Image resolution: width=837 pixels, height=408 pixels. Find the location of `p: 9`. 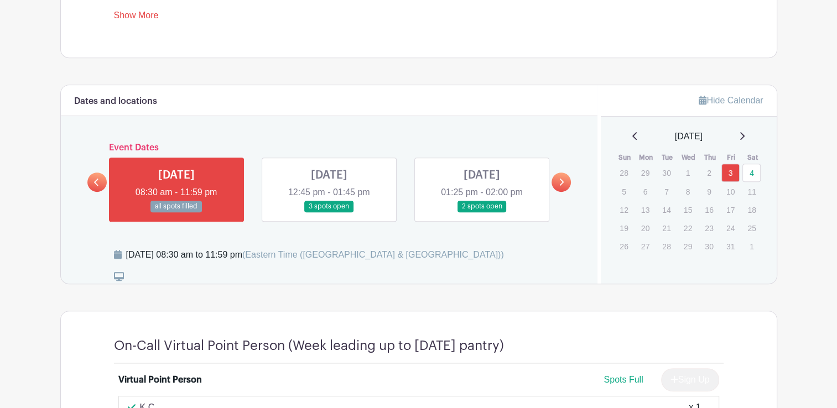

p: 9 is located at coordinates (708, 191).